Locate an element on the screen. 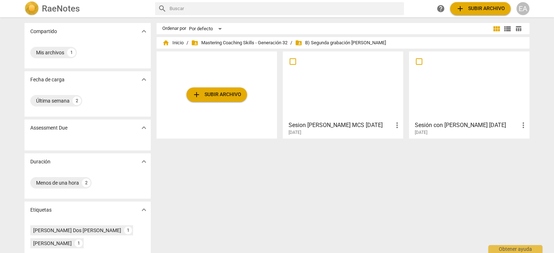 The width and height of the screenshot is (554, 253). div: Obtener ayuda is located at coordinates (515, 249).